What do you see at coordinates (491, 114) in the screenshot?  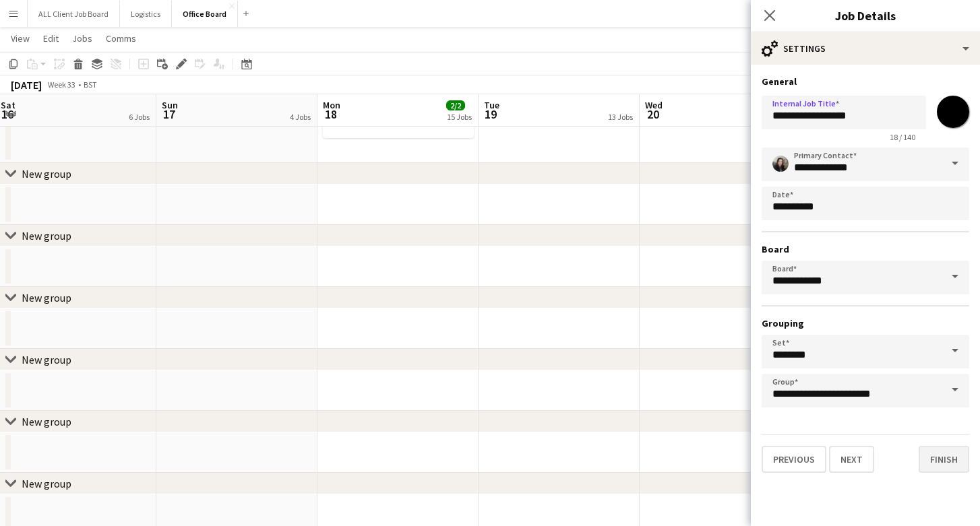 I see `span: 19` at bounding box center [491, 114].